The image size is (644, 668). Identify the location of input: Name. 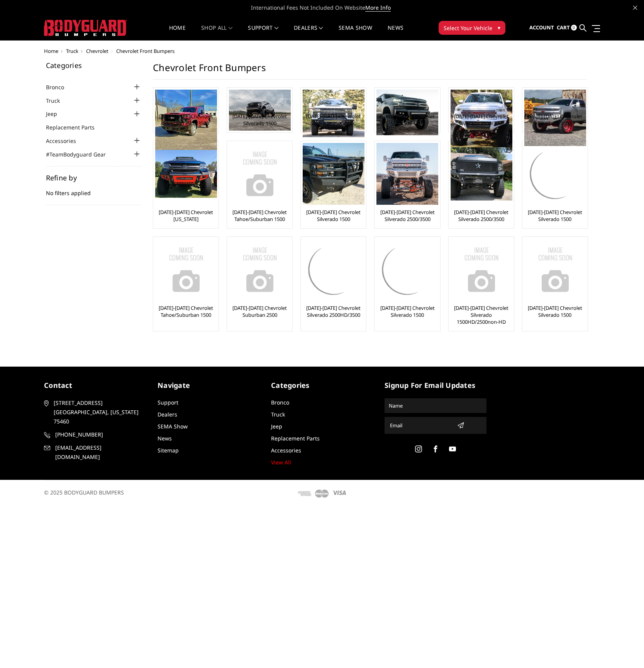
(435, 405).